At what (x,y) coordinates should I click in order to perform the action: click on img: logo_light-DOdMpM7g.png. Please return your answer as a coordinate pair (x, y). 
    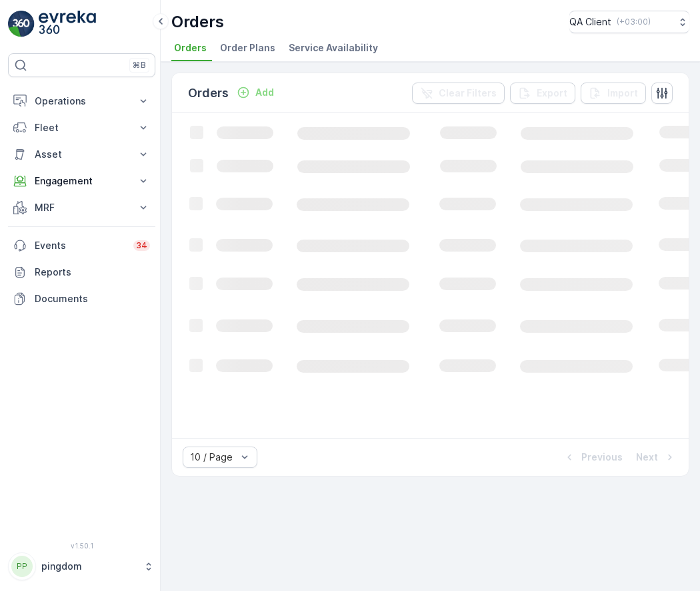
    Looking at the image, I should click on (67, 24).